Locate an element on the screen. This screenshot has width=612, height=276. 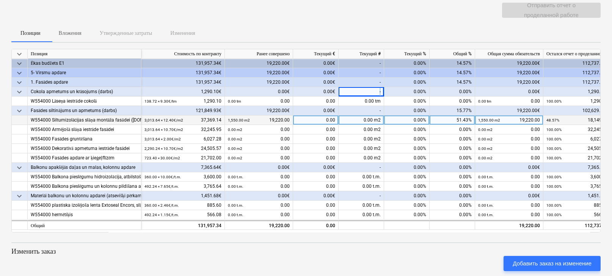
div: W554000 hermētiķis is located at coordinates (84, 215).